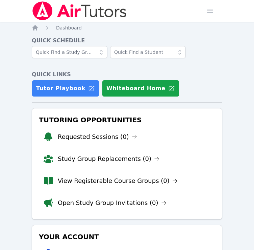 This screenshot has width=254, height=250. What do you see at coordinates (70, 52) in the screenshot?
I see `input: Quick Find a Study Group` at bounding box center [70, 52].